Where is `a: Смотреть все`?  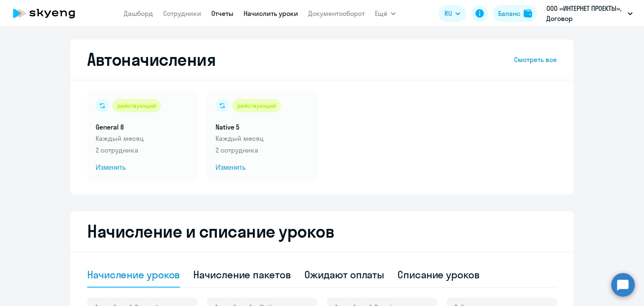 a: Смотреть все is located at coordinates (536, 60).